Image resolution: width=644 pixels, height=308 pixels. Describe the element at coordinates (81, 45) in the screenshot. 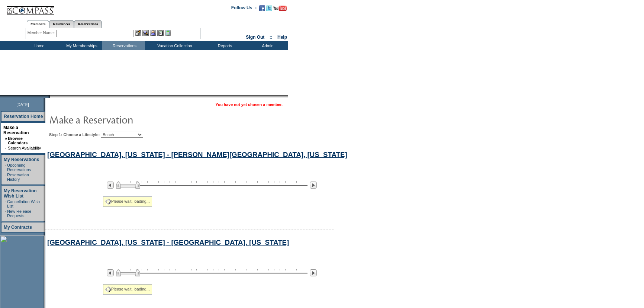

I see `td: My Memberships` at that location.